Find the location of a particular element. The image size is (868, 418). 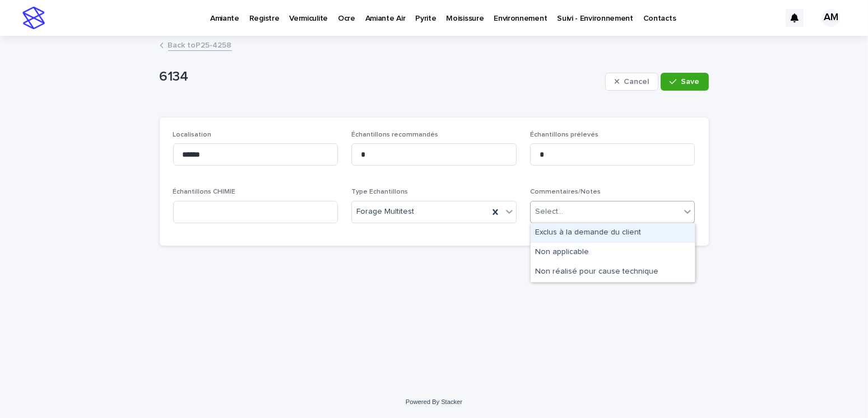

span: Échantillons prélevés is located at coordinates (564, 135).